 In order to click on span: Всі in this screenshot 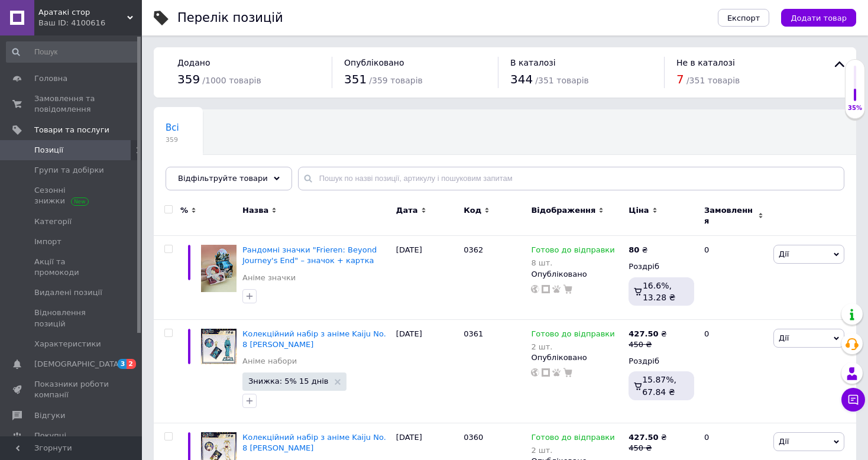, I will do `click(172, 128)`.